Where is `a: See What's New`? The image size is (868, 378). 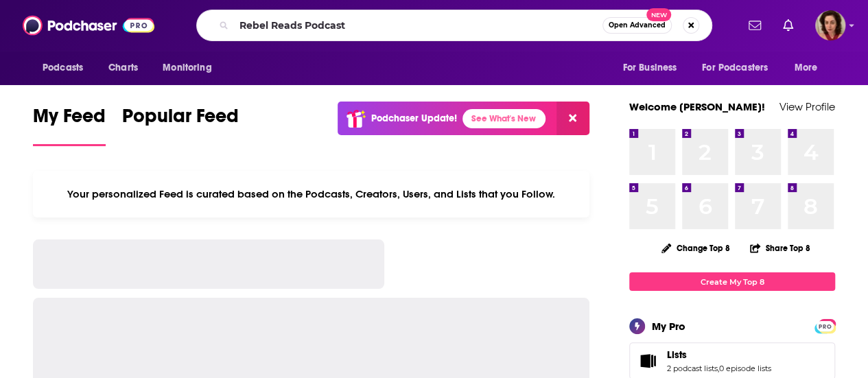 a: See What's New is located at coordinates (503, 119).